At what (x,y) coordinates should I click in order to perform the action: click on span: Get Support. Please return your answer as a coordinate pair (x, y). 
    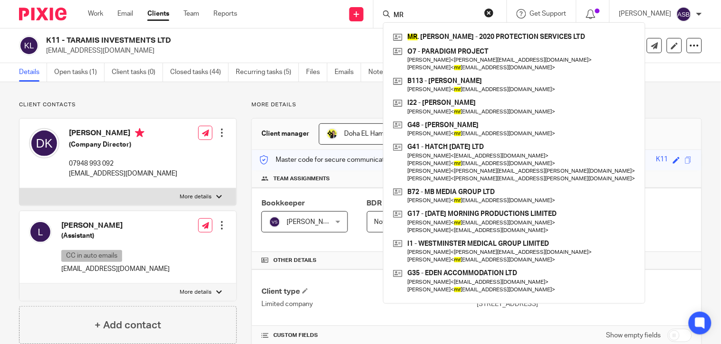
    Looking at the image, I should click on (548, 14).